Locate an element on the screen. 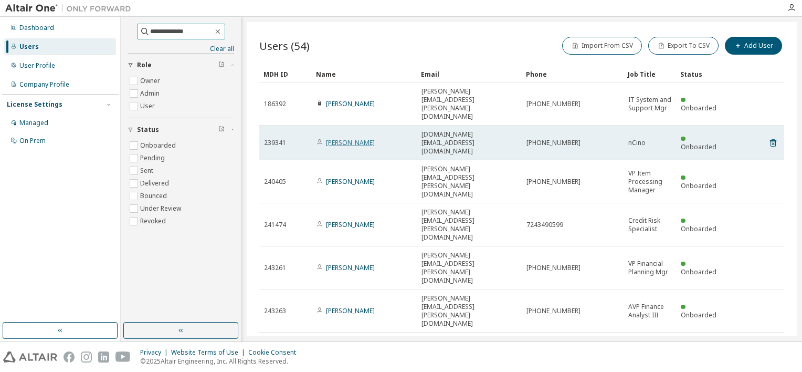 This screenshot has height=372, width=802. div: Cookie Consent is located at coordinates (275, 352).